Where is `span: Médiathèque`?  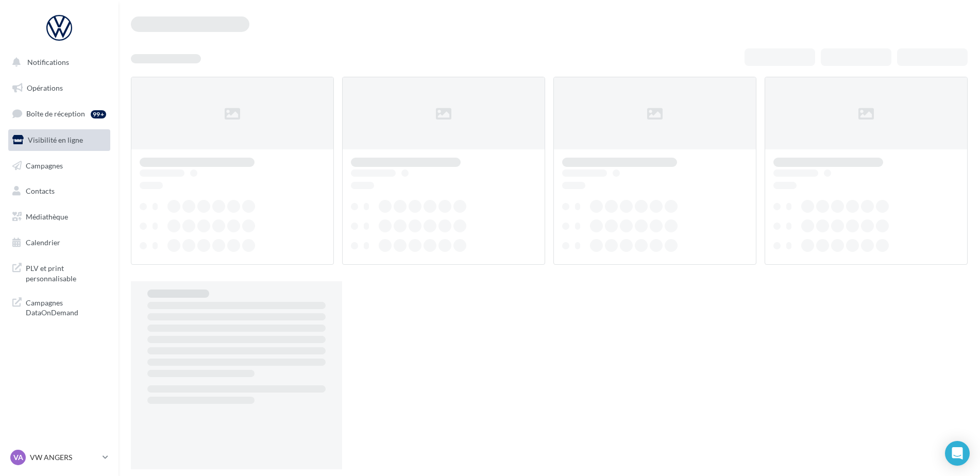
span: Médiathèque is located at coordinates (47, 216).